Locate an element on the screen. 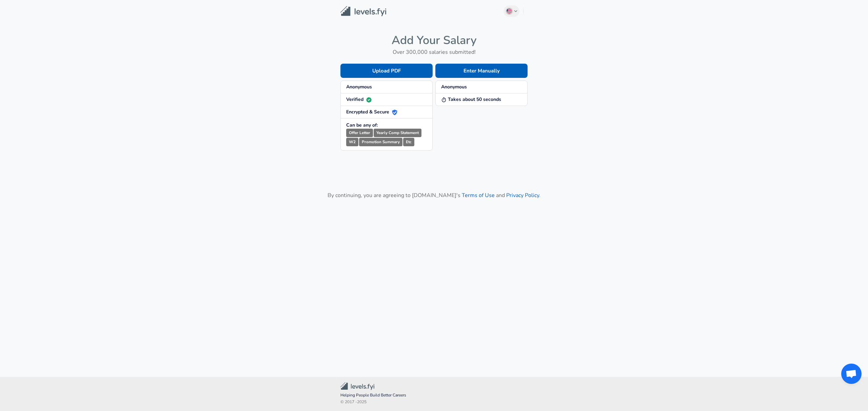  img: Levels.fyi is located at coordinates (363, 12).